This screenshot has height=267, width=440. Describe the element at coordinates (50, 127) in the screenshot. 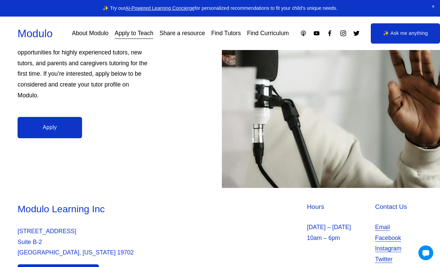

I see `a: Apply` at that location.